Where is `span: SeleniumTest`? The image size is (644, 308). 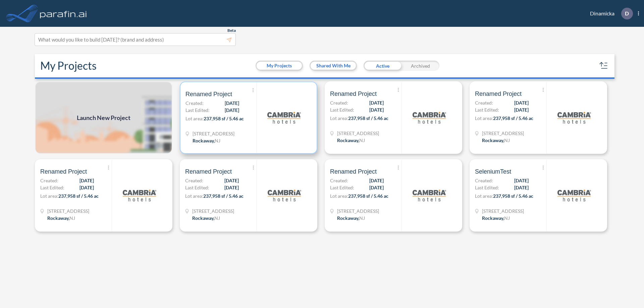
span: SeleniumTest is located at coordinates (493, 171).